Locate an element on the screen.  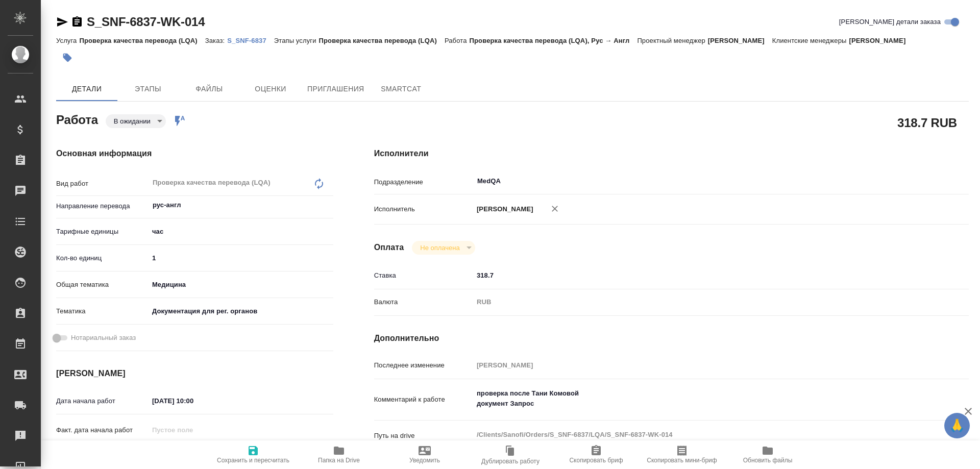
p: Комментарий к работе is located at coordinates (424, 400).